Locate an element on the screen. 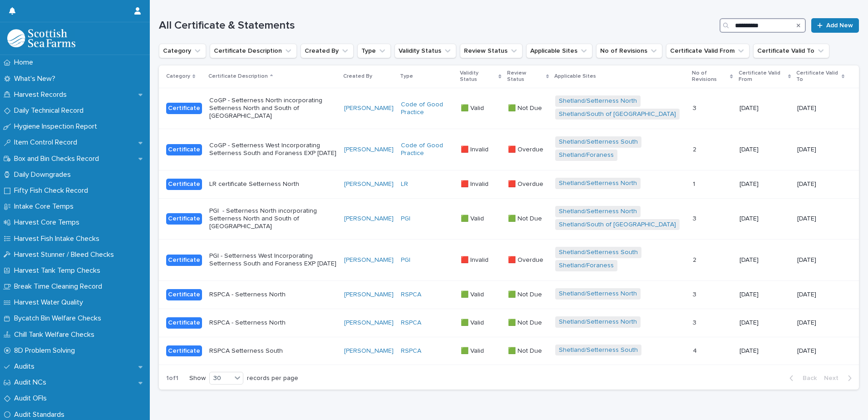 The width and height of the screenshot is (868, 420). p: 4 is located at coordinates (695, 349).